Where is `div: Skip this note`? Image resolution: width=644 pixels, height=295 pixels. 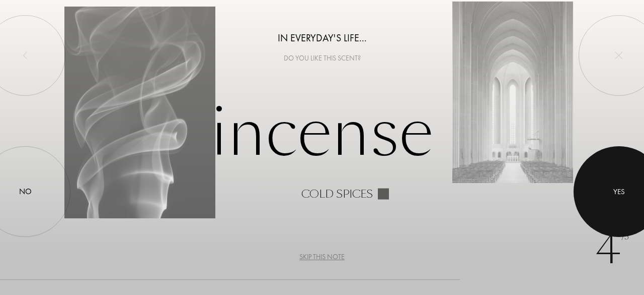
div: Skip this note is located at coordinates (322, 256).